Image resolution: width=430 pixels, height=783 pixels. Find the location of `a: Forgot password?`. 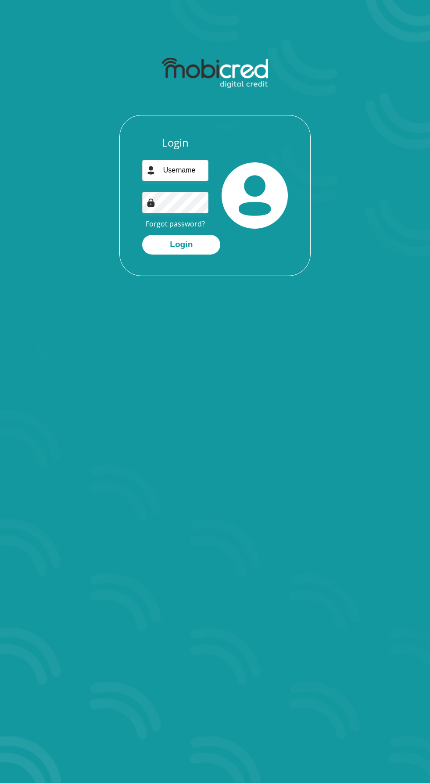

a: Forgot password? is located at coordinates (175, 224).